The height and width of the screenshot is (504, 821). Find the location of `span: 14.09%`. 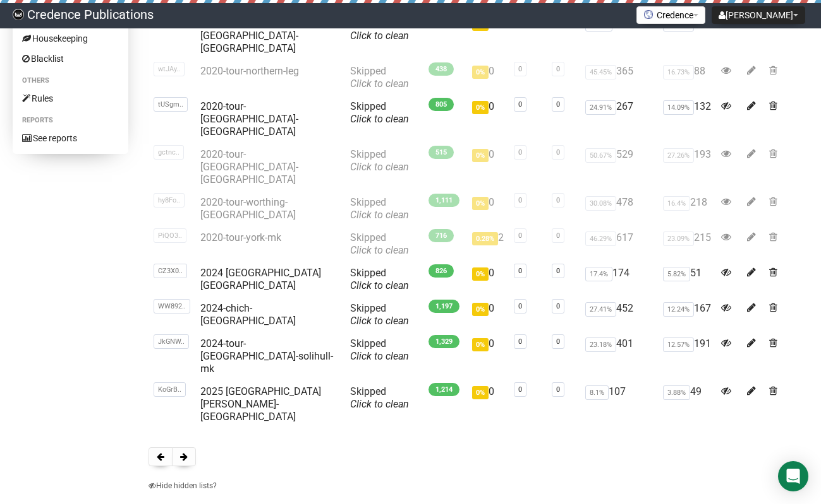

span: 14.09% is located at coordinates (678, 107).